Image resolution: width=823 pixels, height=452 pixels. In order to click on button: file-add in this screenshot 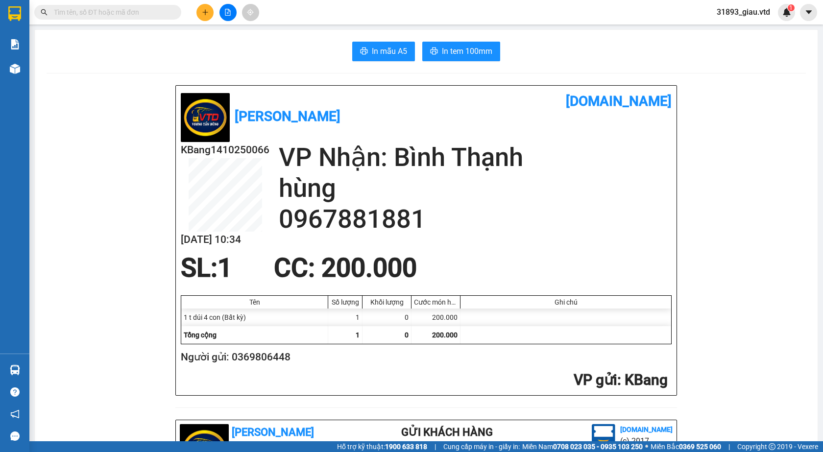, I will do `click(228, 12)`.